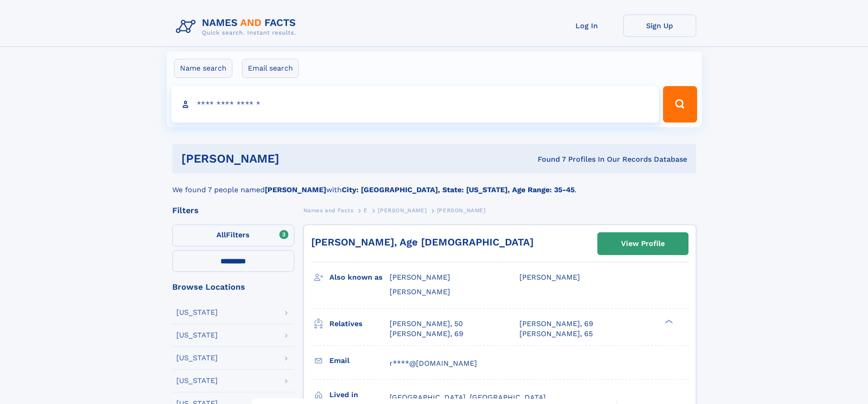 The image size is (868, 404). I want to click on label: Email search, so click(270, 68).